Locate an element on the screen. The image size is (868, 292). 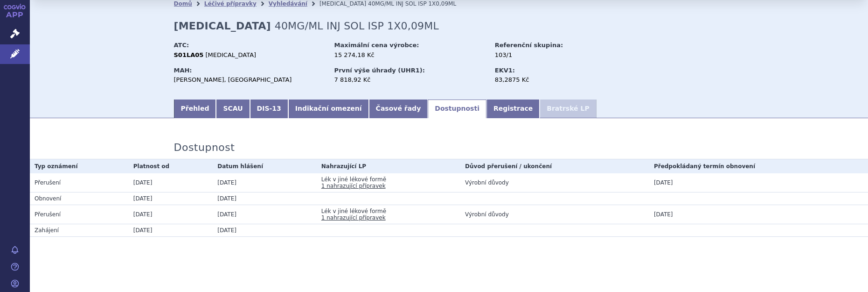
a: SCAU is located at coordinates (233, 109).